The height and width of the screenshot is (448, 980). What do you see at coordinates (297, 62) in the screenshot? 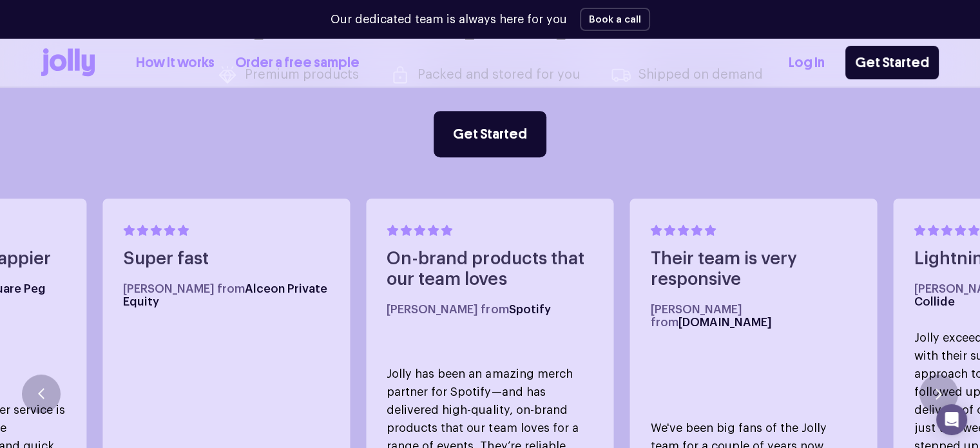
I see `a: Order a free sample` at bounding box center [297, 62].